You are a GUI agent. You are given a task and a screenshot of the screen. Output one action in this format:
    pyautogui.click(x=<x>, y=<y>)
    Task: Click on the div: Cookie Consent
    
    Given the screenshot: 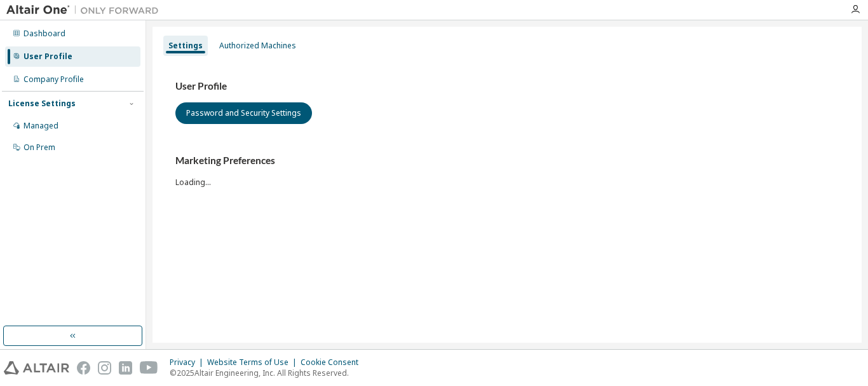 What is the action you would take?
    pyautogui.click(x=333, y=362)
    